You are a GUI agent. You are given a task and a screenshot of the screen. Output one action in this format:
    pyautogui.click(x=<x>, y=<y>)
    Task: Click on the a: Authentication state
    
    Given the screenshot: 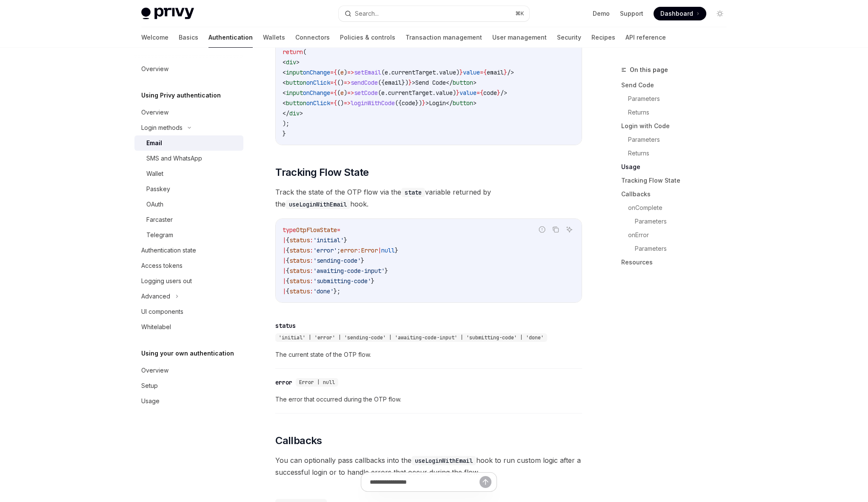 What is the action you would take?
    pyautogui.click(x=189, y=250)
    